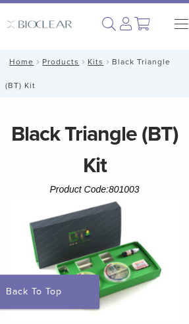 The height and width of the screenshot is (324, 189). Describe the element at coordinates (19, 62) in the screenshot. I see `a: Home` at that location.